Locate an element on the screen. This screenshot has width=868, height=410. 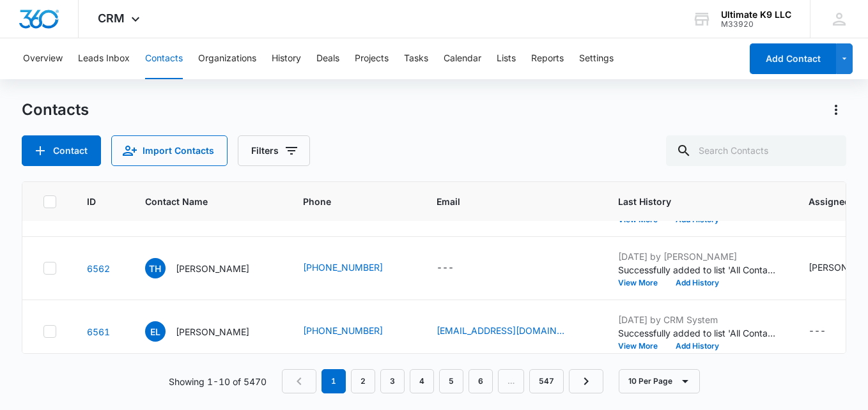
button: Leads Inbox is located at coordinates (104, 59).